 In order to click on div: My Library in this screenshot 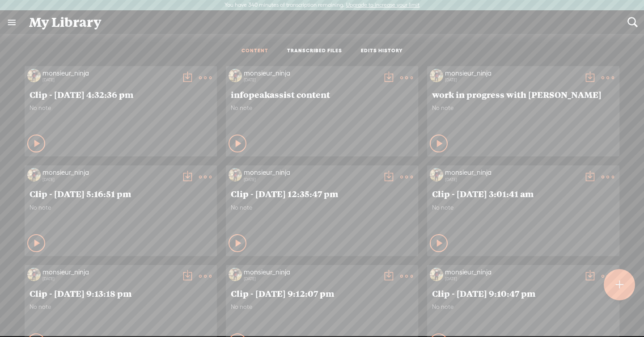, I will do `click(322, 22)`.